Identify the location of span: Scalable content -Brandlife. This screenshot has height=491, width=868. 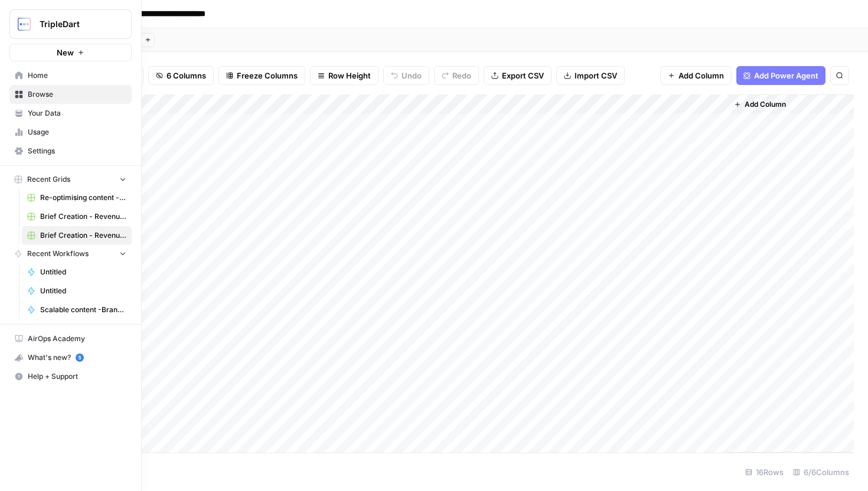
(83, 310).